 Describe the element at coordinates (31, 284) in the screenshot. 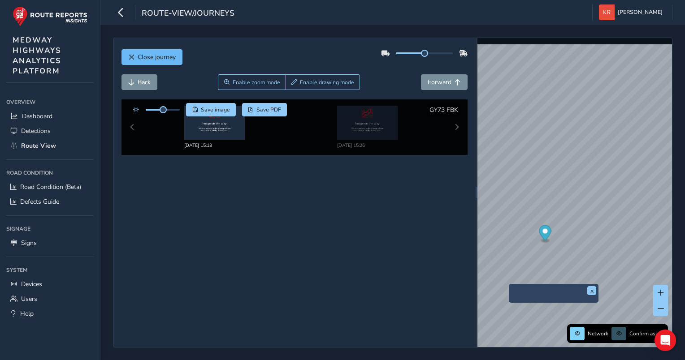

I see `span: Devices` at that location.